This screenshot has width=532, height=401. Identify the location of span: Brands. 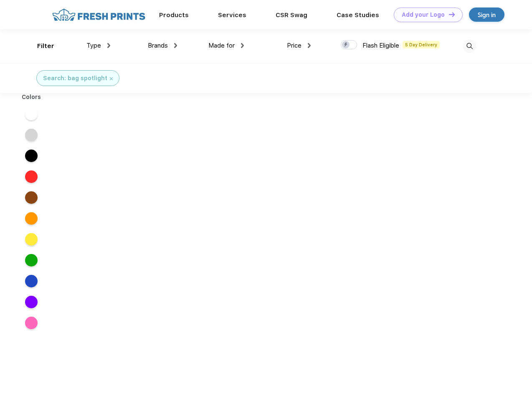
(158, 46).